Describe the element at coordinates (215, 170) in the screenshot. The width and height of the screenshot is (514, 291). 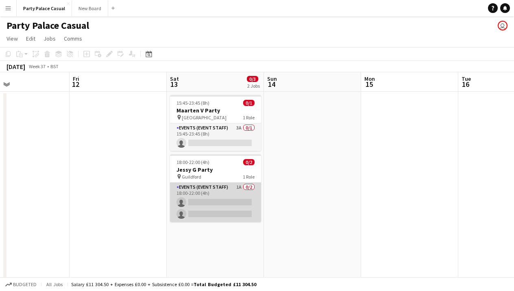
I see `h3: Jessy G Party` at that location.